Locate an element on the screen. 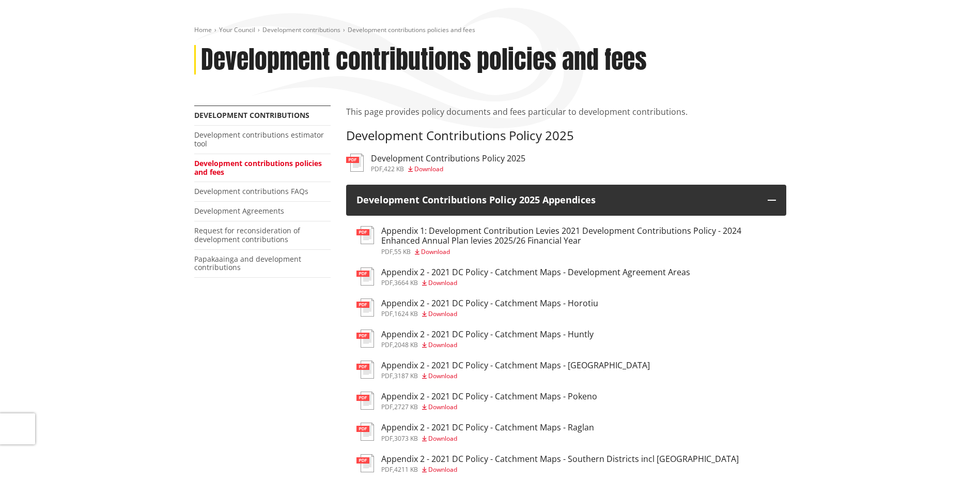 This screenshot has height=478, width=980. span: 3664 KB is located at coordinates (406, 282).